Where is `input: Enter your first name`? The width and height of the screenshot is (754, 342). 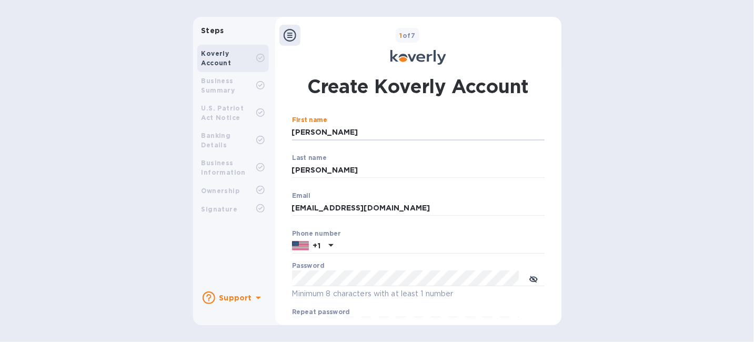
input: Enter your first name is located at coordinates (419, 133).